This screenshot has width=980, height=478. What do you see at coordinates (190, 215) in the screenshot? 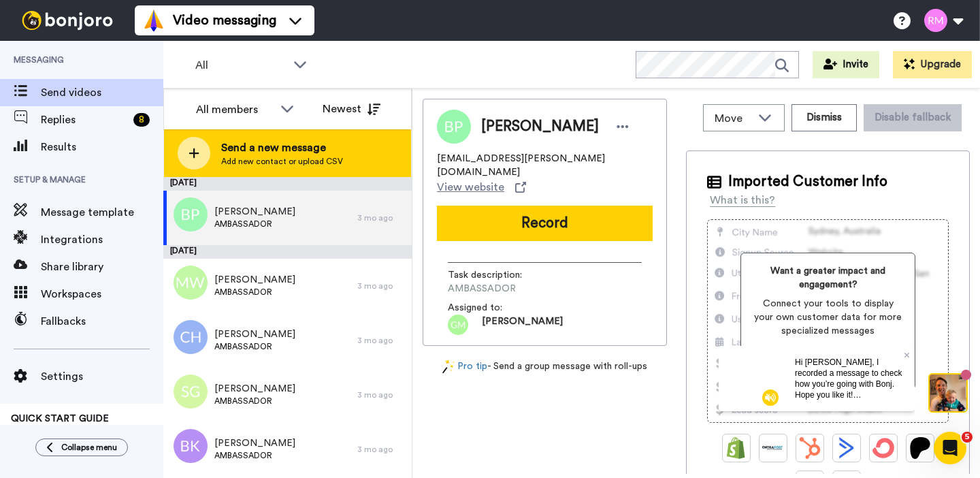
I see `img: bp.png` at bounding box center [190, 215].